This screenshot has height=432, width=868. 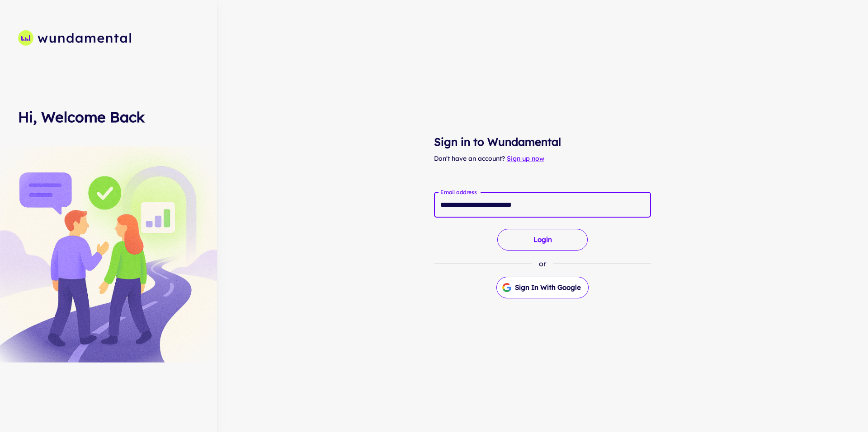 What do you see at coordinates (542, 240) in the screenshot?
I see `button: Login` at bounding box center [542, 240].